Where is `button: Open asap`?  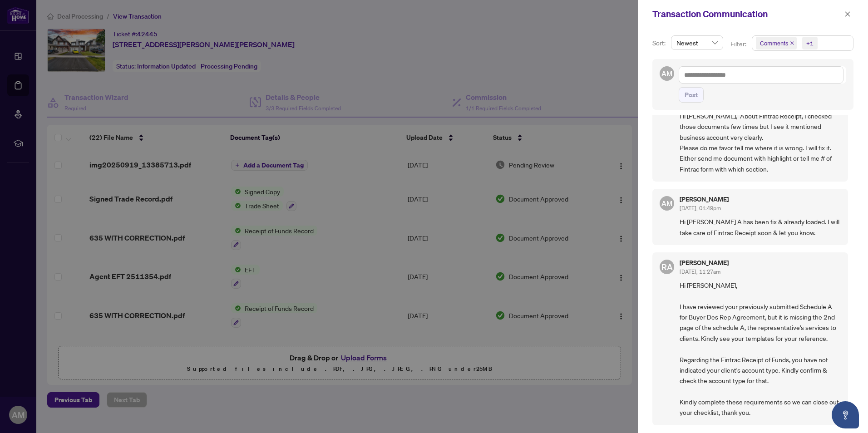
button: Open asap is located at coordinates (845, 415).